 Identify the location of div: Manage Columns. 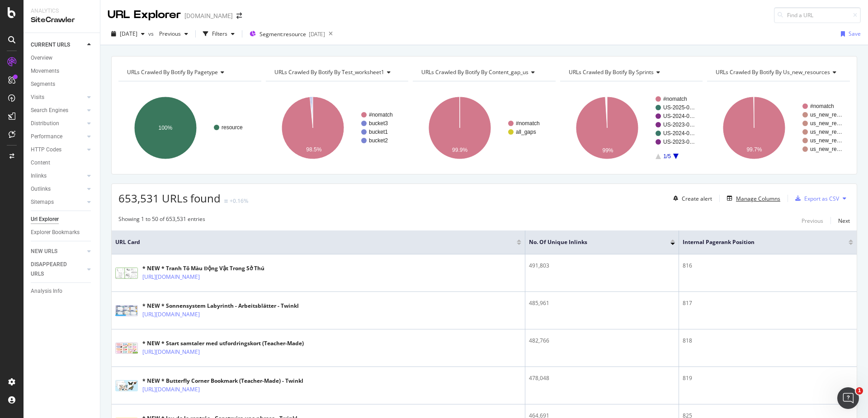
(758, 199).